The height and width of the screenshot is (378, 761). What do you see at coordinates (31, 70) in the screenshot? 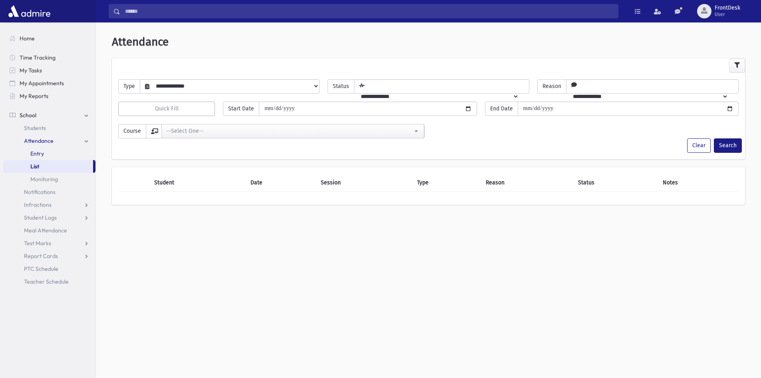
I see `span: My Tasks` at bounding box center [31, 70].